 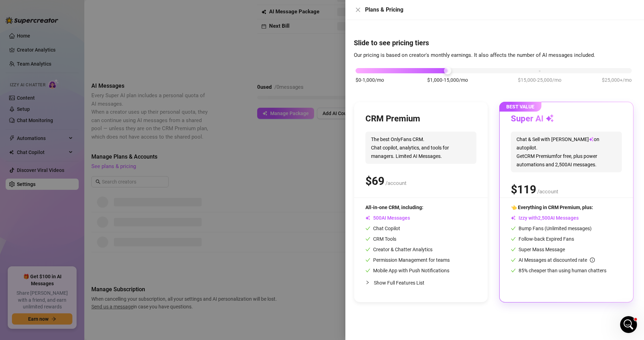 What do you see at coordinates (592, 260) in the screenshot?
I see `span: info-circle` at bounding box center [592, 260].